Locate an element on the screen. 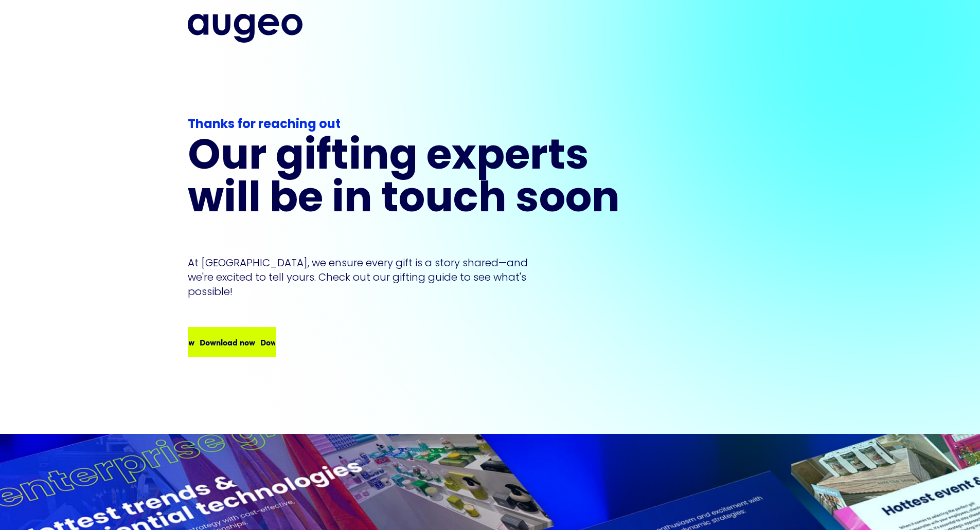 This screenshot has width=980, height=530. div: Thanks for reaching out is located at coordinates (264, 128).